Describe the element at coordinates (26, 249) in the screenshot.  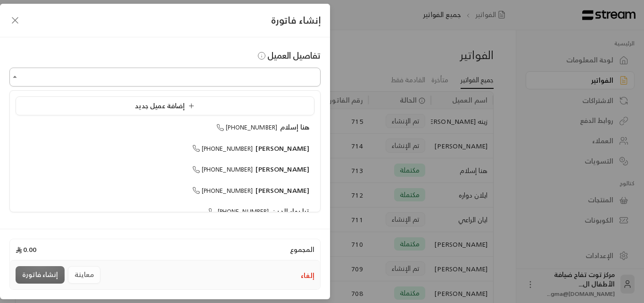
I see `span: 0.00` at that location.